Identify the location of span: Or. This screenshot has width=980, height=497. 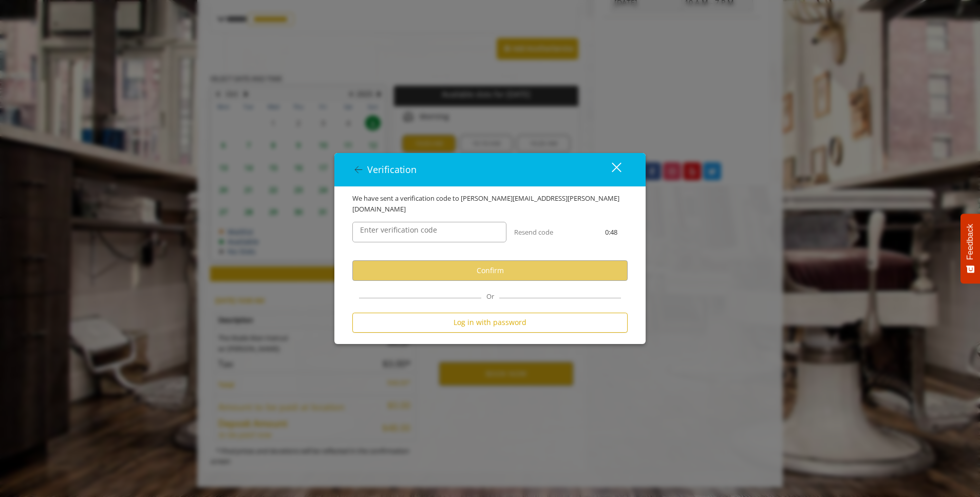
(490, 296).